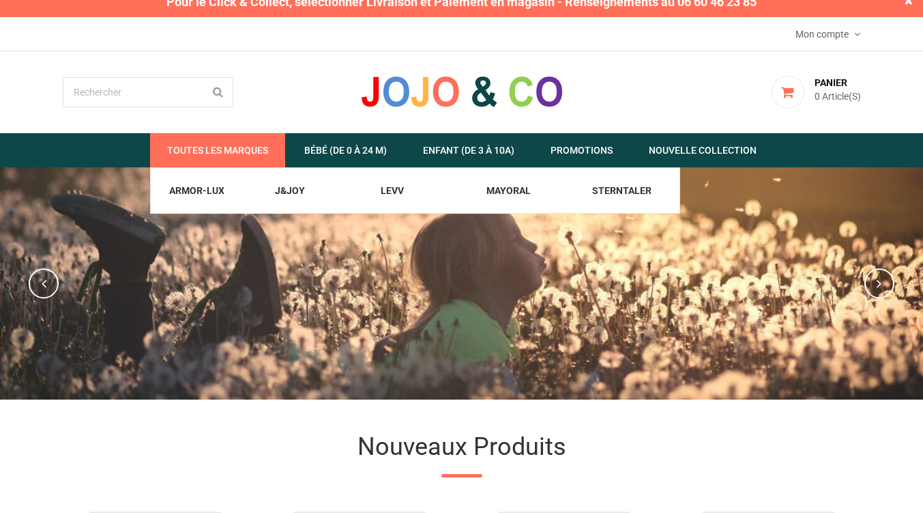 The height and width of the screenshot is (513, 923). What do you see at coordinates (831, 83) in the screenshot?
I see `span: Panier` at bounding box center [831, 83].